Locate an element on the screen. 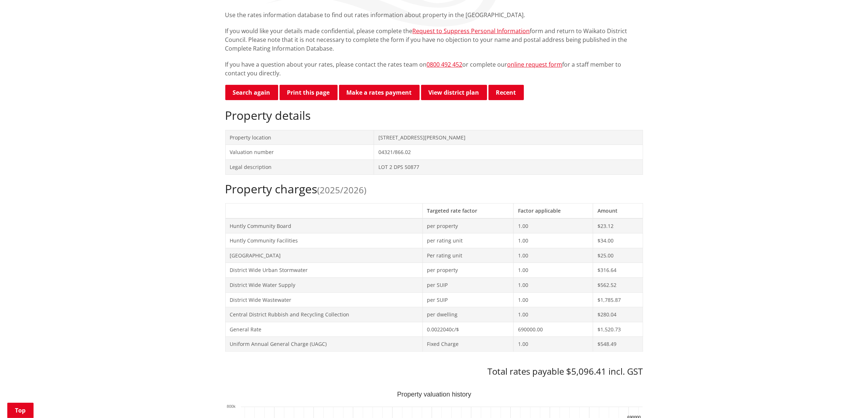 The width and height of the screenshot is (868, 418). td: Huntly Community Facilities is located at coordinates (323, 241).